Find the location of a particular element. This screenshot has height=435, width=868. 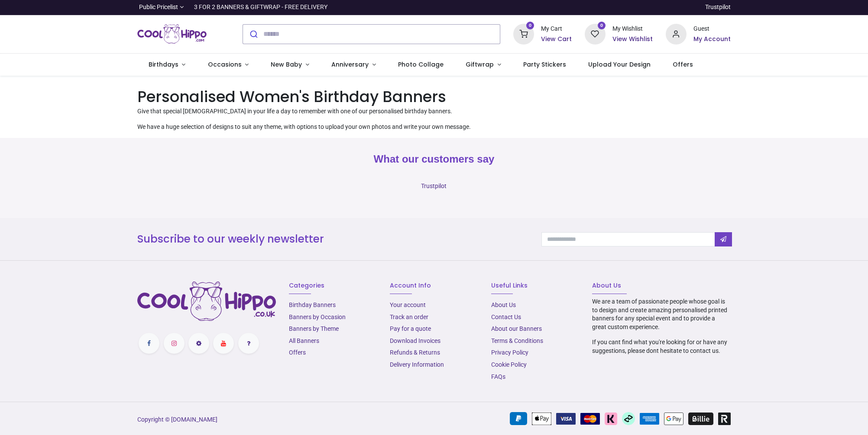

a: FAQs is located at coordinates (498, 377).